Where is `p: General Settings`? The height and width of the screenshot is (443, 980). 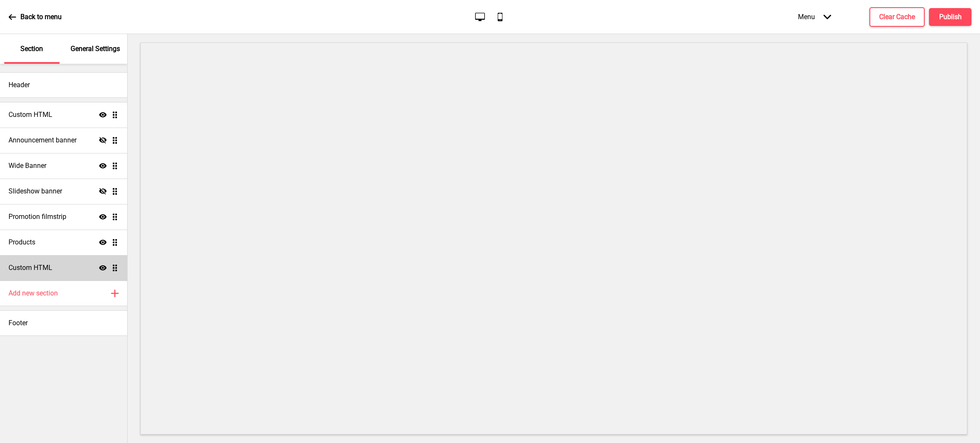 p: General Settings is located at coordinates (95, 49).